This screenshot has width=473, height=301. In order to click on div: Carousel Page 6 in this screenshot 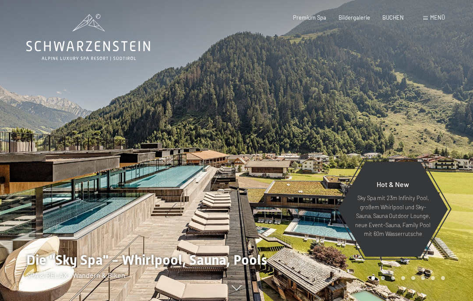, I will do `click(423, 278)`.